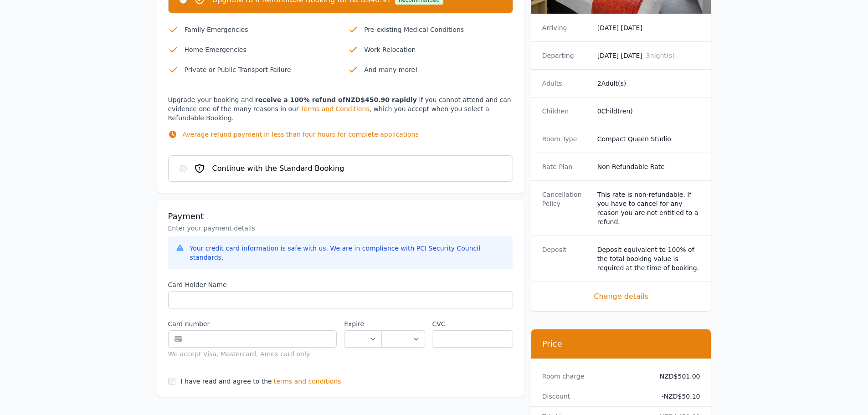 The image size is (868, 415). Describe the element at coordinates (438, 29) in the screenshot. I see `p: Pre-existing Medical Conditions` at that location.